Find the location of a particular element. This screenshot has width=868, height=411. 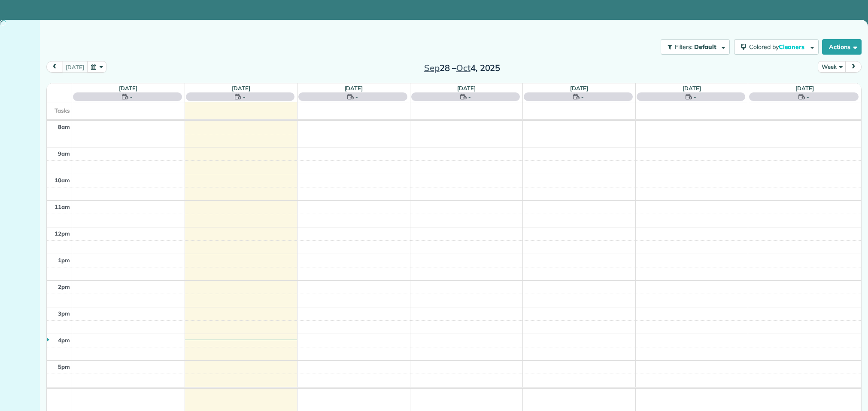

button: Week is located at coordinates (832, 66).